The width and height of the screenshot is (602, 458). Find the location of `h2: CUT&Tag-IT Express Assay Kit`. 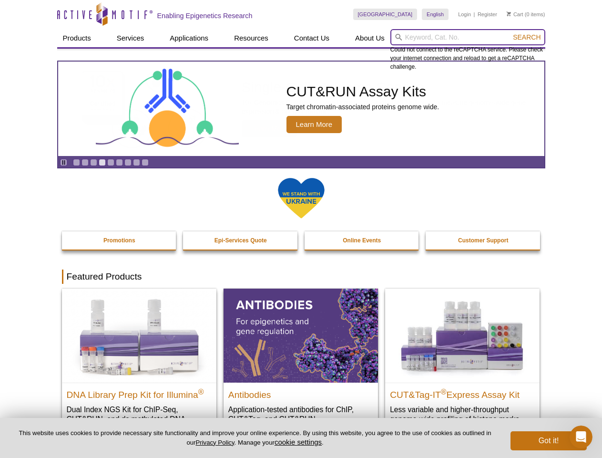

h2: CUT&Tag-IT Express Assay Kit is located at coordinates (462, 392).